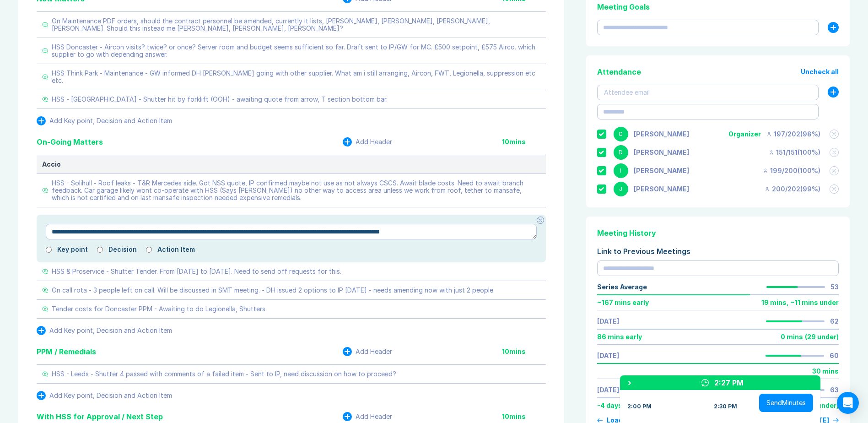 This screenshot has height=423, width=868. I want to click on div: 199 / 200 ( 100 %), so click(792, 171).